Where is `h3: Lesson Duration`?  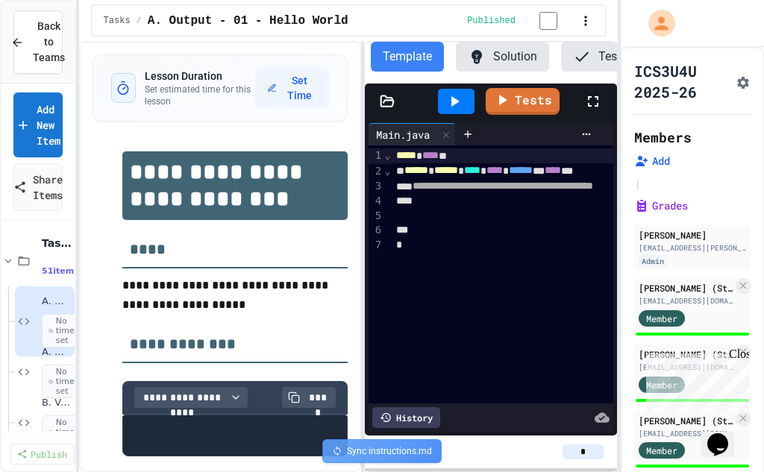
h3: Lesson Duration is located at coordinates (200, 76).